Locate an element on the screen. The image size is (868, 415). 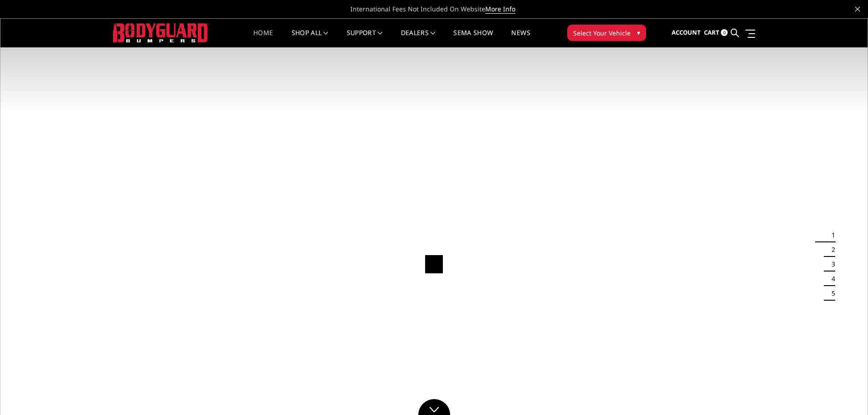
span: Select Your Vehicle is located at coordinates (602, 33).